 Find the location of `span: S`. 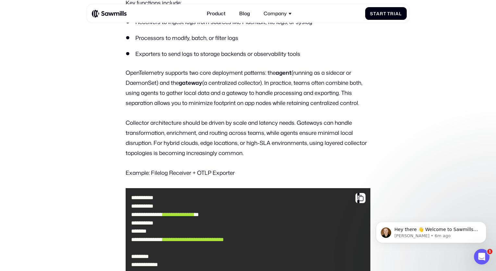

span: S is located at coordinates (372, 14).